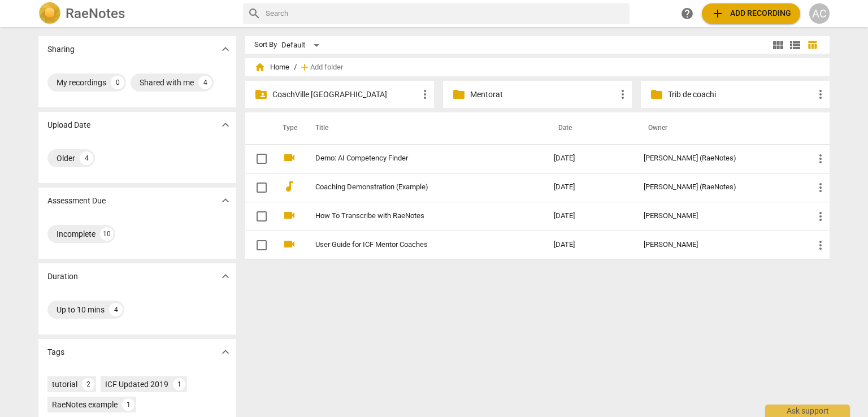 Image resolution: width=868 pixels, height=417 pixels. Describe the element at coordinates (61, 49) in the screenshot. I see `p: Sharing` at that location.